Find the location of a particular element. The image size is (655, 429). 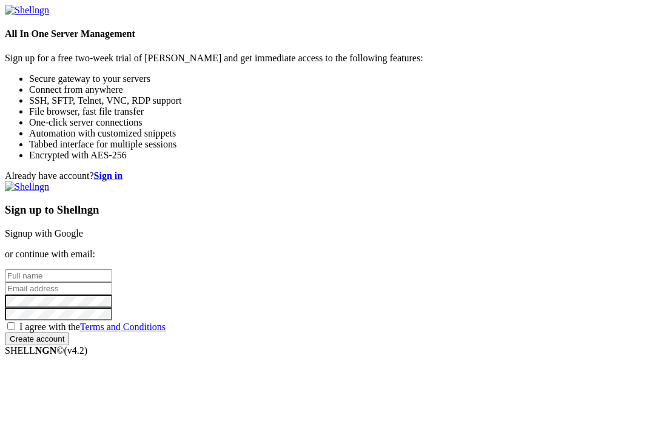

b: NGN is located at coordinates (46, 350).